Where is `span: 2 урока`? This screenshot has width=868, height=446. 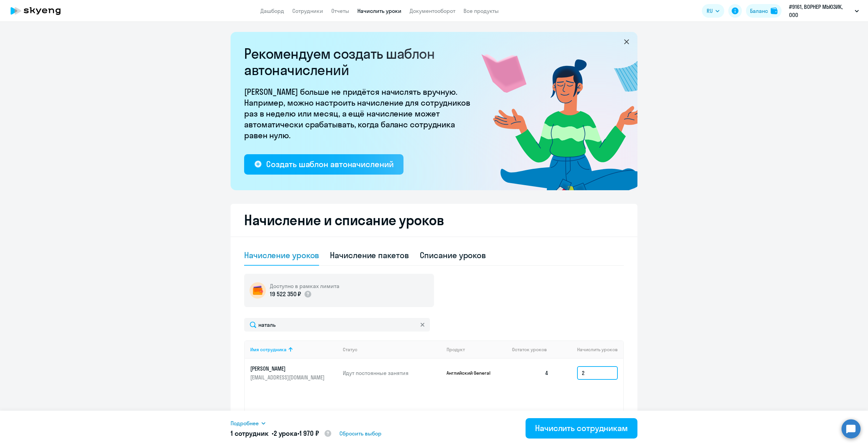 span: 2 урока is located at coordinates (286, 433).